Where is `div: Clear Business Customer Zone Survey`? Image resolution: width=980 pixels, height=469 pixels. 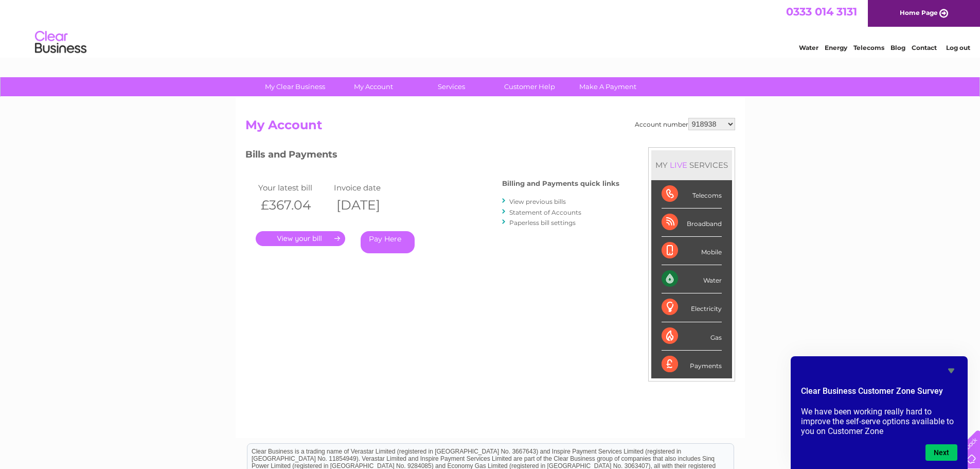
div: Clear Business Customer Zone Survey is located at coordinates (880, 413).